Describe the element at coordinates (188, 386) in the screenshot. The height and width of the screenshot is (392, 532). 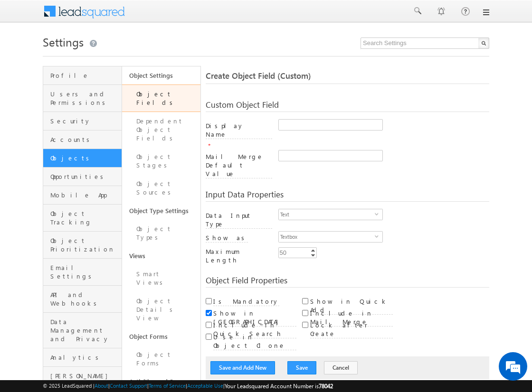
I see `span: © 2025 LeadSquared | | | | |` at that location.